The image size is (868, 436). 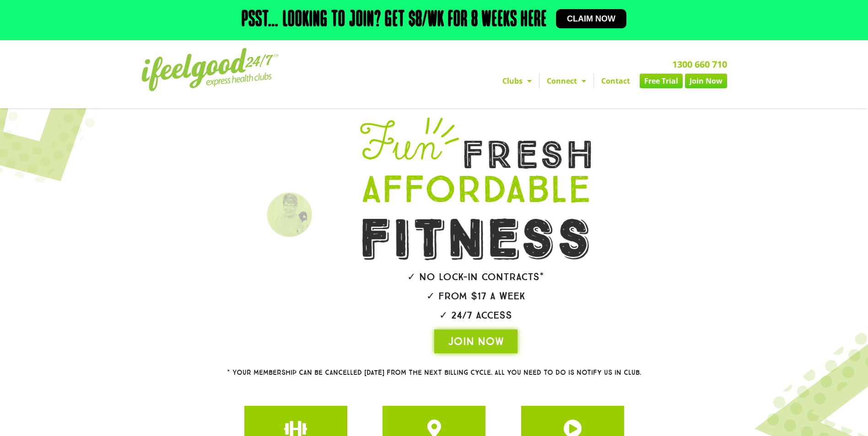 What do you see at coordinates (476, 296) in the screenshot?
I see `h2: ✓ From $17 a week` at bounding box center [476, 296].